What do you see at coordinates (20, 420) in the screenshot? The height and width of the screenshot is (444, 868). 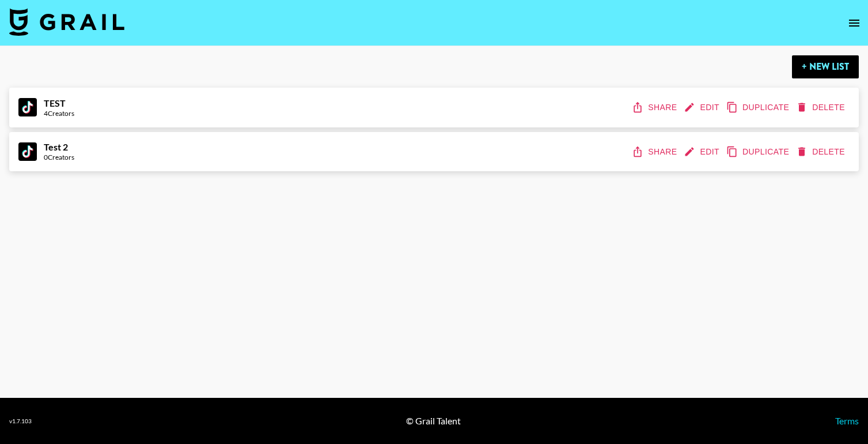 I see `div: v 1.7.103` at bounding box center [20, 420].